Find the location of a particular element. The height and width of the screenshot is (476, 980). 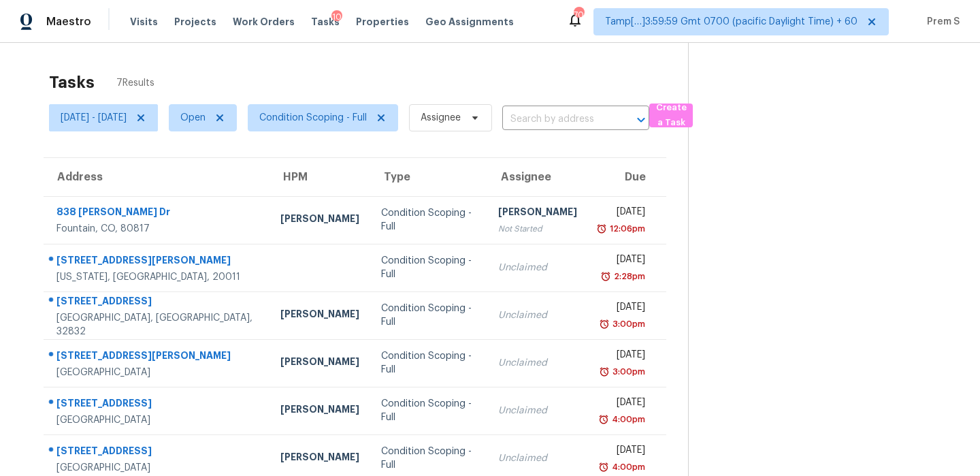

div: 10 is located at coordinates (337, 17).